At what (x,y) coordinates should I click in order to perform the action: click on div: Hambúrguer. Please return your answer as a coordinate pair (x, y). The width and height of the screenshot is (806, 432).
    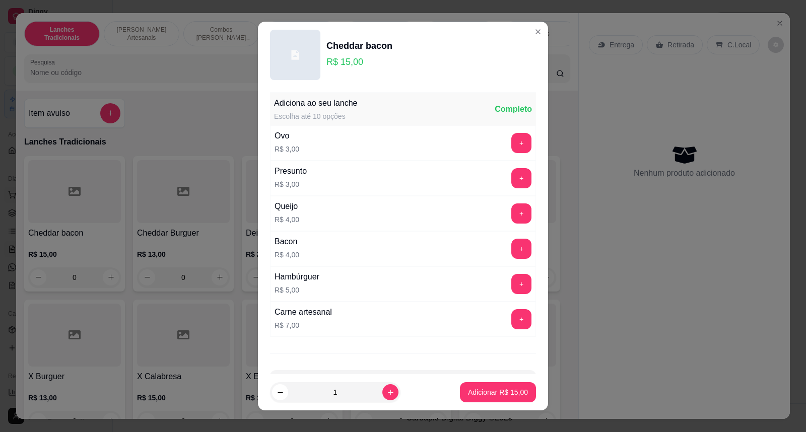
    Looking at the image, I should click on (297, 277).